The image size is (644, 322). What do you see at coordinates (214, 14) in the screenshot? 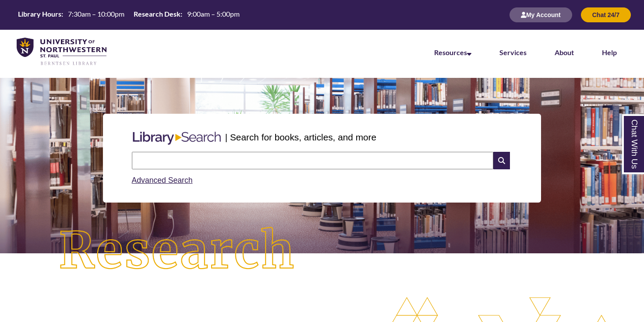
I see `span: 9:00am – 5:00pm` at bounding box center [214, 14].